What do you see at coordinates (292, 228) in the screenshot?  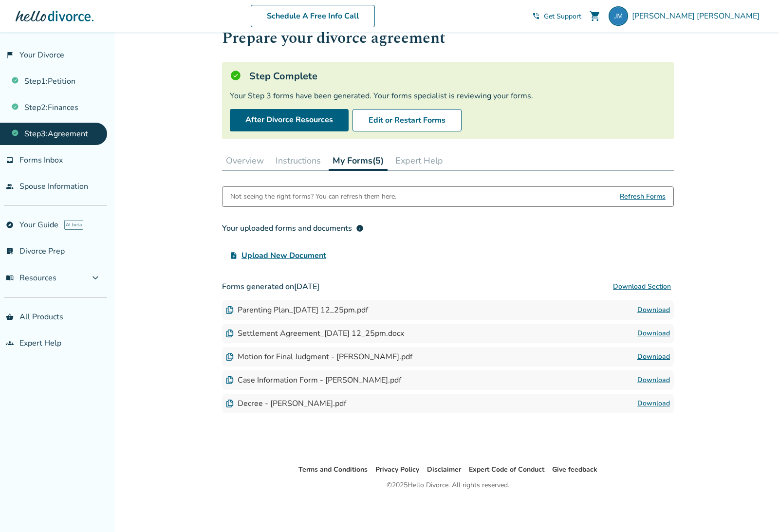 I see `div: Your uploaded forms and documents` at bounding box center [292, 228].